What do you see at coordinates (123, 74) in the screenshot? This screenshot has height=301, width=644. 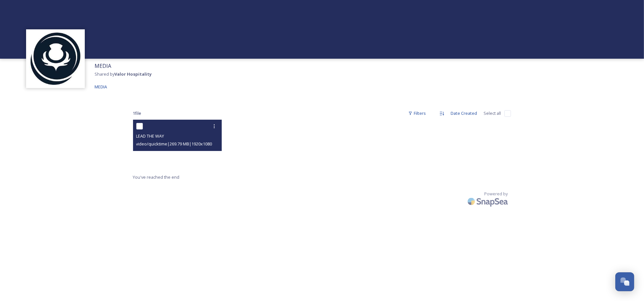 I see `span: Shared by` at bounding box center [123, 74].